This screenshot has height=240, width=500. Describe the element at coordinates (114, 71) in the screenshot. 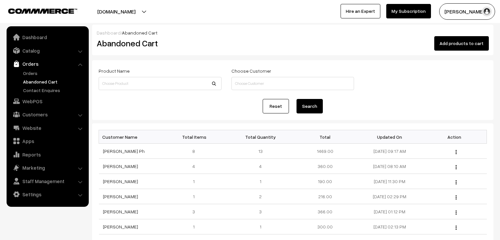

I see `label: Product Name` at that location.